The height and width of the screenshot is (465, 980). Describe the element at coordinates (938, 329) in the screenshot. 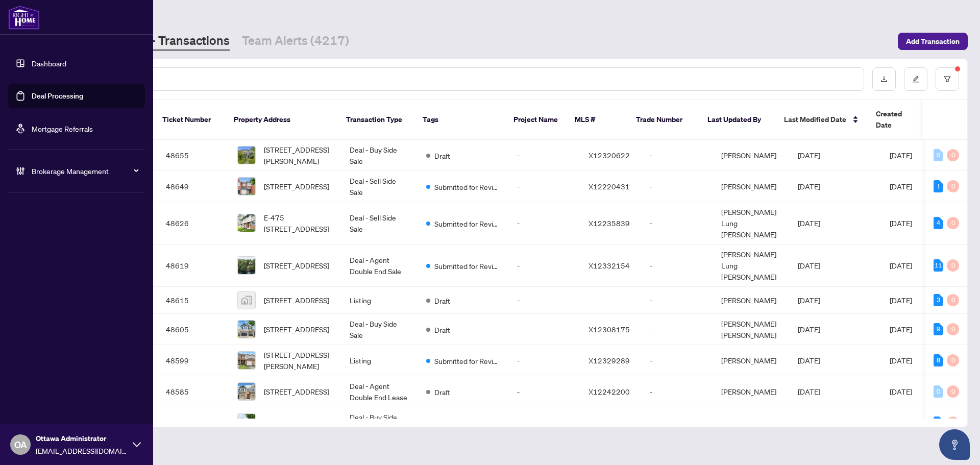

I see `div: 9` at that location.